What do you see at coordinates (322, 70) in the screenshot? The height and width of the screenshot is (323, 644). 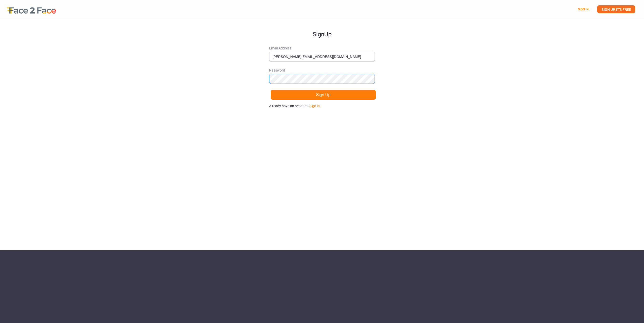 I see `span: Password` at bounding box center [322, 70].